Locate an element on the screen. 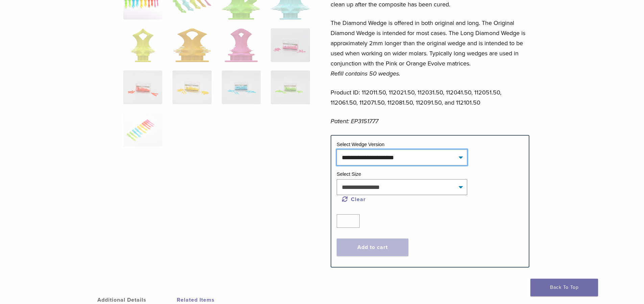  img: Diamond Wedge and Long Diamond Wedge - Image 9 is located at coordinates (143, 87).